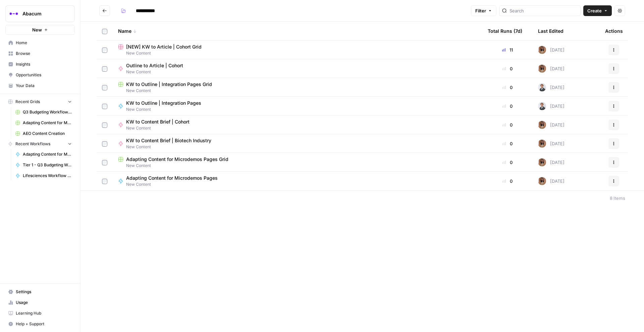  What do you see at coordinates (40, 64) in the screenshot?
I see `a: Insights` at bounding box center [40, 64].